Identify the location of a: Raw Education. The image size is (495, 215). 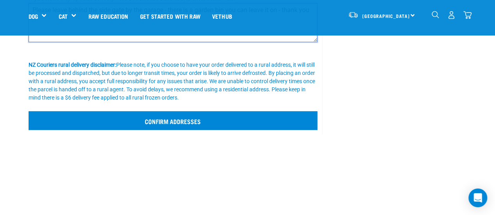
(108, 16).